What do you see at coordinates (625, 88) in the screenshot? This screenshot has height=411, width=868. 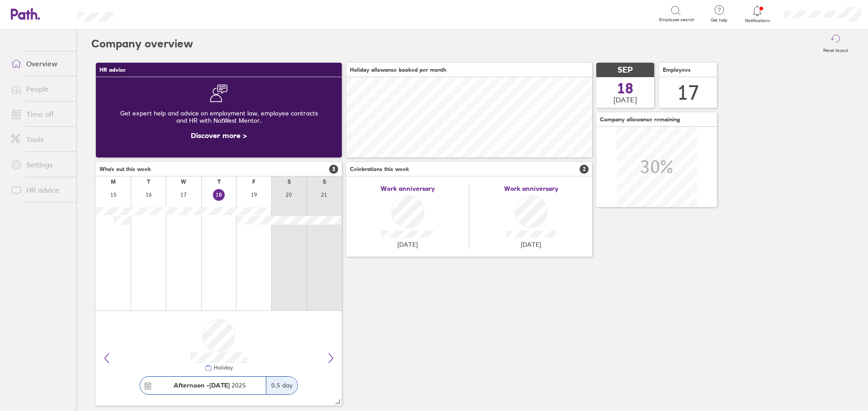 I see `span: 18` at bounding box center [625, 88].